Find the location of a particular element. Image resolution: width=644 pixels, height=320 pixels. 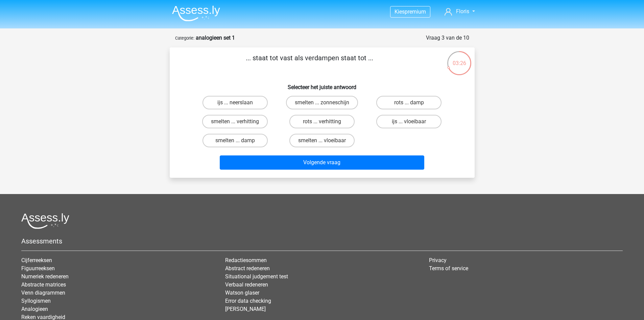

img: Assessly is located at coordinates (196, 13).